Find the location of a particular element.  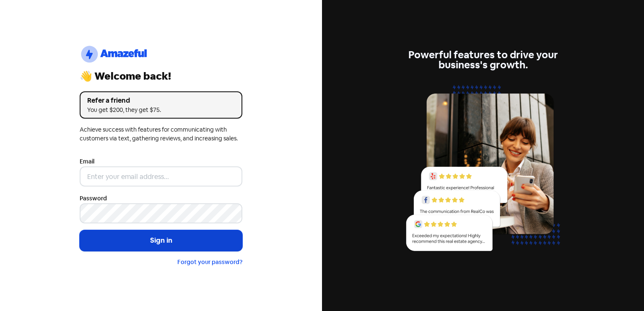

label: Email is located at coordinates (87, 161).